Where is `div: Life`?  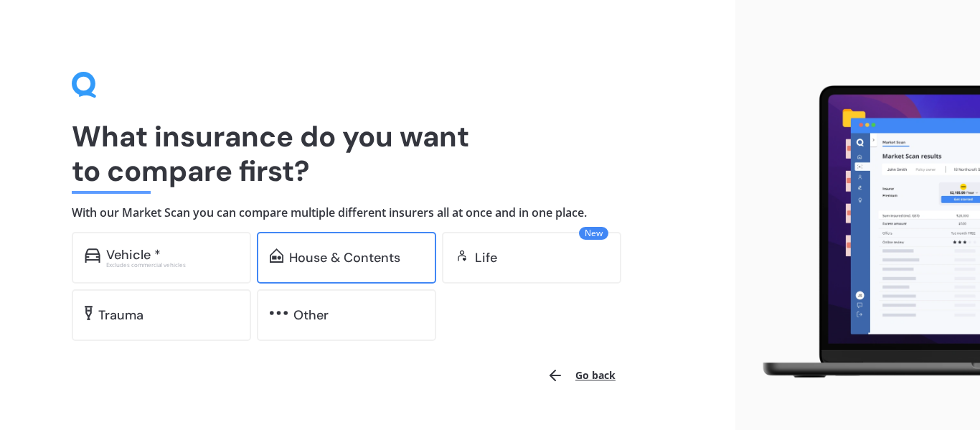 div: Life is located at coordinates (486, 258).